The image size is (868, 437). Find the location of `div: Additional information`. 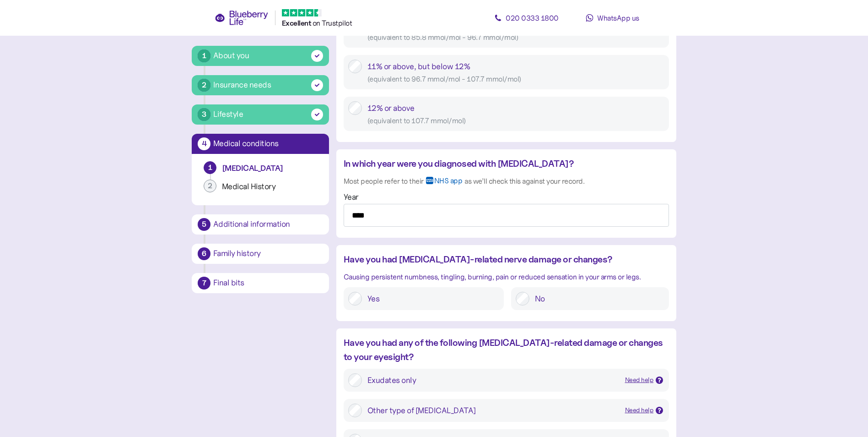

div: Additional information is located at coordinates (268, 224).